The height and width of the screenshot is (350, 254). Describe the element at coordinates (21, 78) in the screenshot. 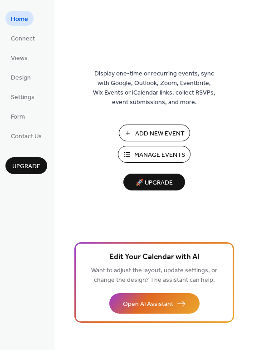

I see `span: Design` at that location.